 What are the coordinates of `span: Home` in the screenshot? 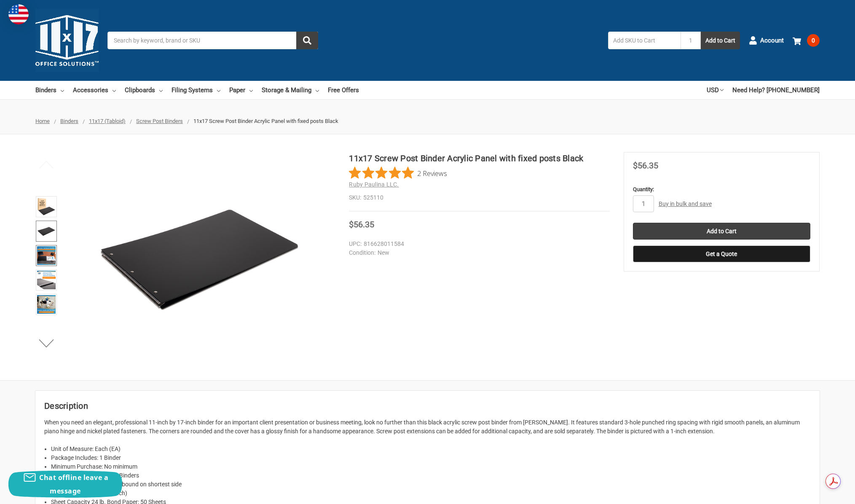 It's located at (43, 121).